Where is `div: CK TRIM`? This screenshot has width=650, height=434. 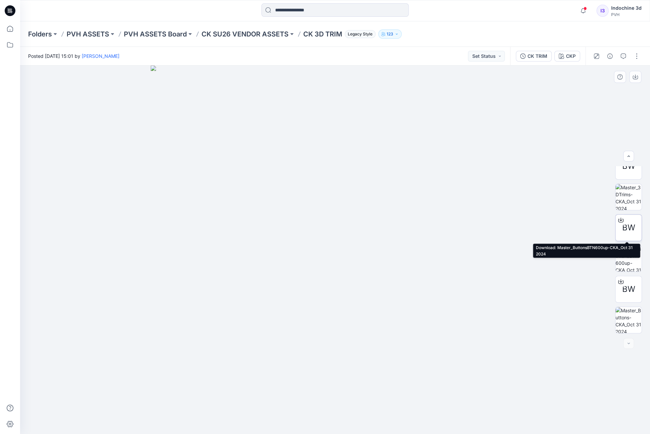
div: CK TRIM is located at coordinates (537, 56).